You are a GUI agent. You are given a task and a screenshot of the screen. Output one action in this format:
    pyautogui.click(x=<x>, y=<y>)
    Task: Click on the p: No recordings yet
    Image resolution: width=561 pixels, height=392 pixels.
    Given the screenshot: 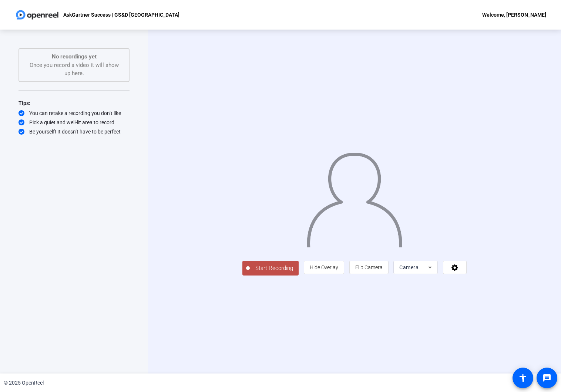 What is the action you would take?
    pyautogui.click(x=74, y=56)
    